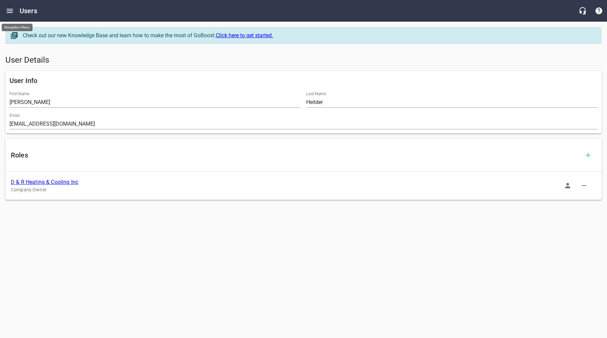 The height and width of the screenshot is (338, 607). What do you see at coordinates (583, 11) in the screenshot?
I see `button: Live Chat` at bounding box center [583, 11].